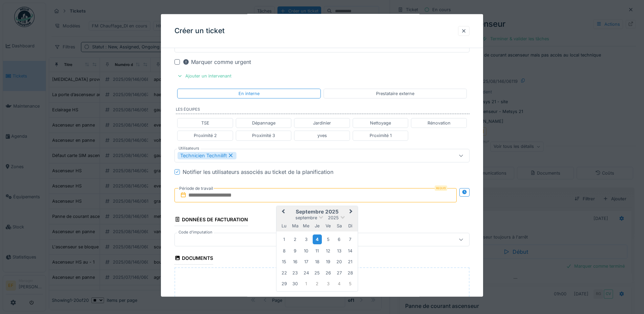 The image size is (644, 314). Describe the element at coordinates (284, 284) in the screenshot. I see `div: Choose lundi 29 septembre 2025` at that location.